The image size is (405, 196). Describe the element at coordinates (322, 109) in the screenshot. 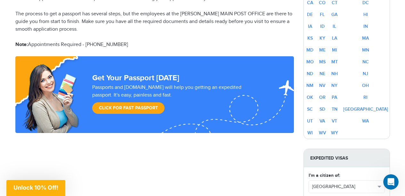

I see `a: SD` at that location.